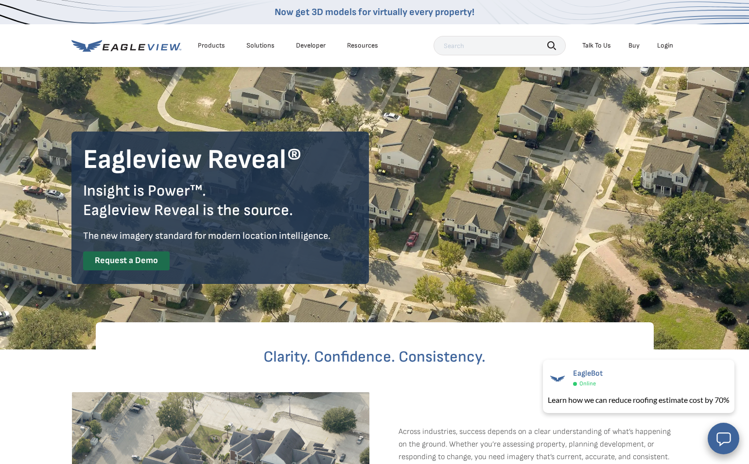  Describe the element at coordinates (220, 236) in the screenshot. I see `div: The new imagery standard for modern location intelligence.` at that location.